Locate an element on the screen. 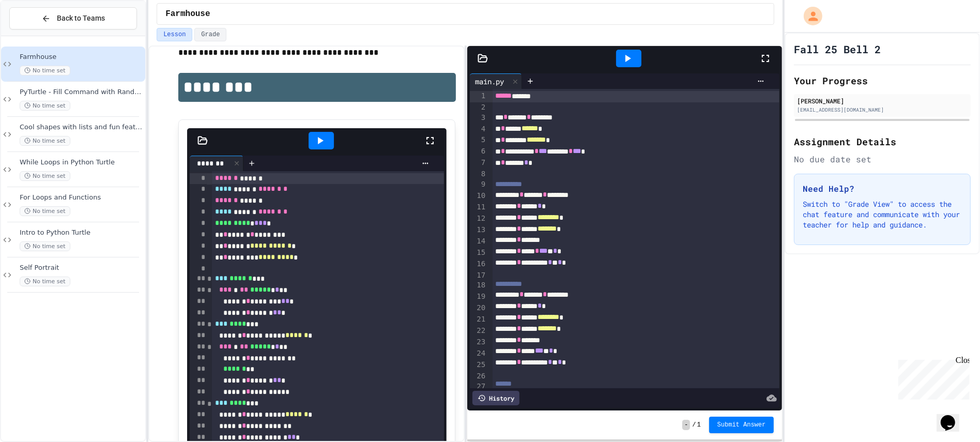  span: PyTurtle - Fill Command with Random Number Generator is located at coordinates (81, 92).